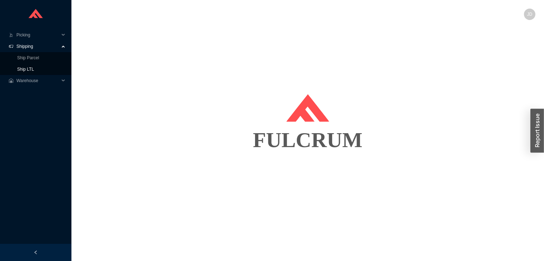  Describe the element at coordinates (38, 46) in the screenshot. I see `span: Shipping` at that location.